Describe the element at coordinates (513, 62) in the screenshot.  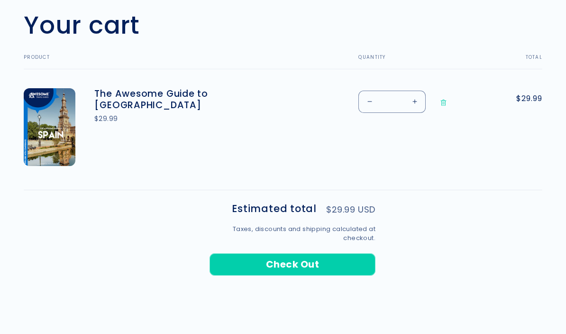
I see `th: Total` at that location.